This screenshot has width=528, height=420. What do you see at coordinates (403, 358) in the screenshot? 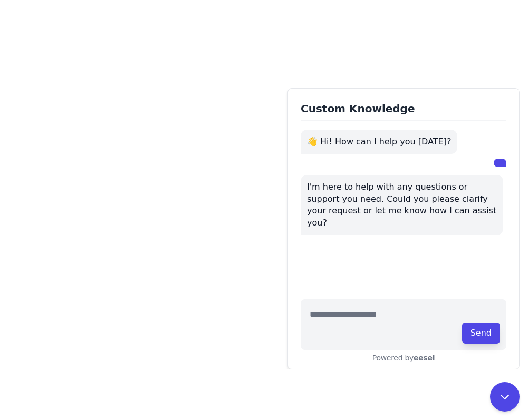
I see `div: Powered by` at bounding box center [403, 358].